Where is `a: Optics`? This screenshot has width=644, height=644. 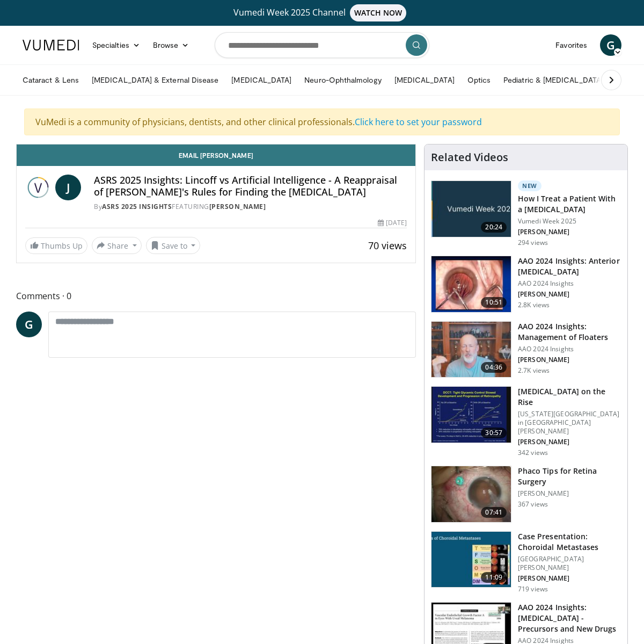 a: Optics is located at coordinates (479, 80).